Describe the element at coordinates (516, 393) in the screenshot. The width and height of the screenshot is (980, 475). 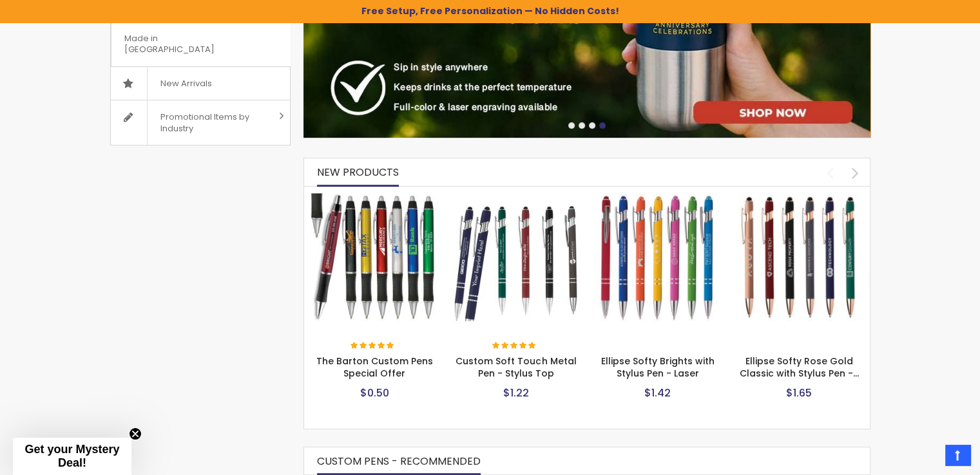
I see `span: $1.22` at that location.